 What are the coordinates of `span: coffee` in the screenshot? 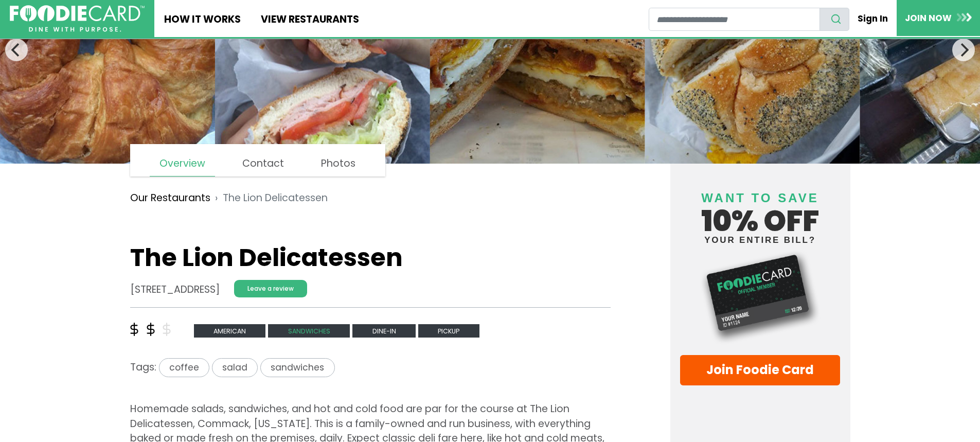 It's located at (184, 367).